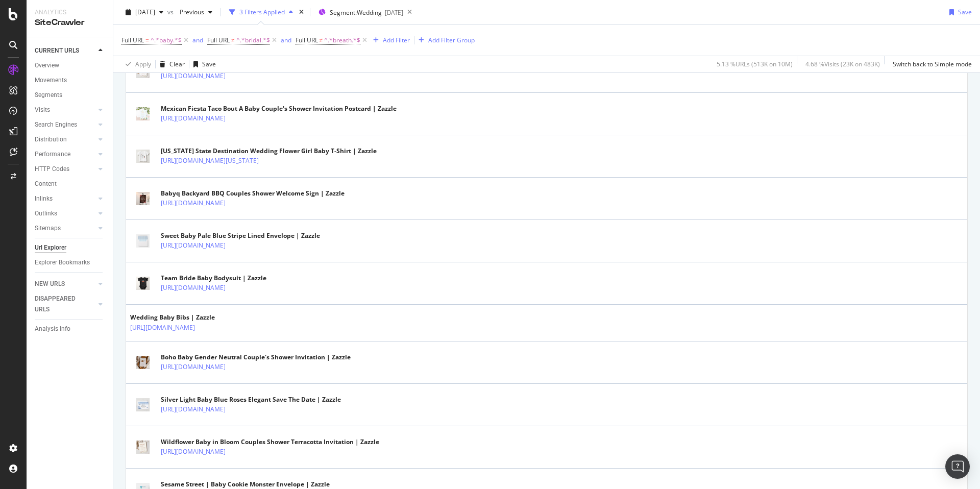  Describe the element at coordinates (65, 169) in the screenshot. I see `a: HTTP Codes` at that location.